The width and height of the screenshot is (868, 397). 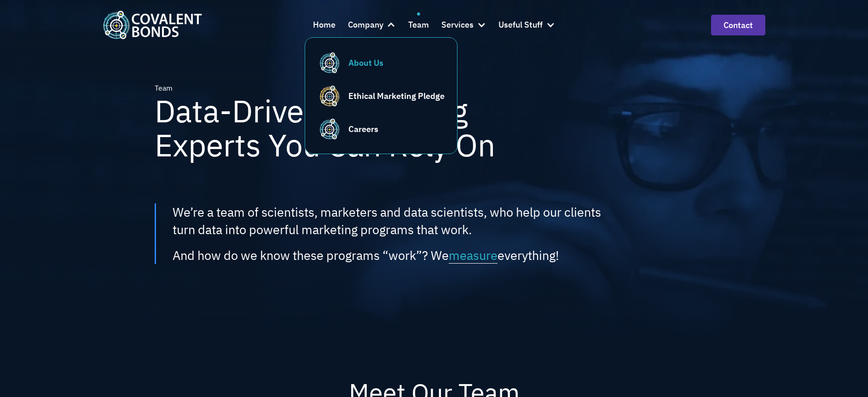 What do you see at coordinates (324, 24) in the screenshot?
I see `div: Home` at bounding box center [324, 24].